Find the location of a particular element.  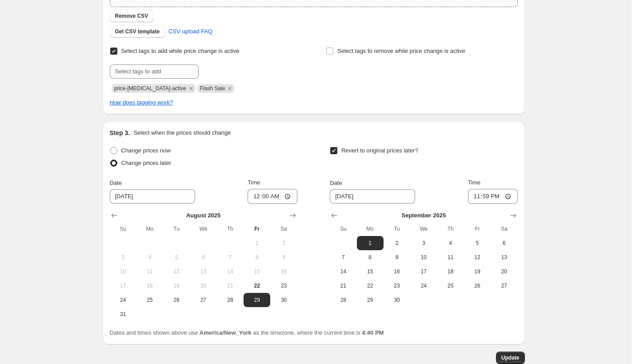

i: How does tagging work? is located at coordinates (141, 102).